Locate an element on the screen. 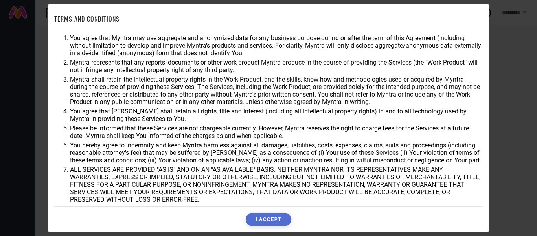 The image size is (537, 236). li: Myntra represents that any reports, documents or other work product Myntra produce in the course ... is located at coordinates (276, 66).